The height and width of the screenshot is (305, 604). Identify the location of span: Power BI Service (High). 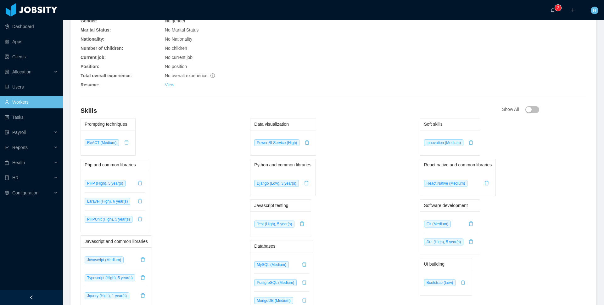
(277, 143).